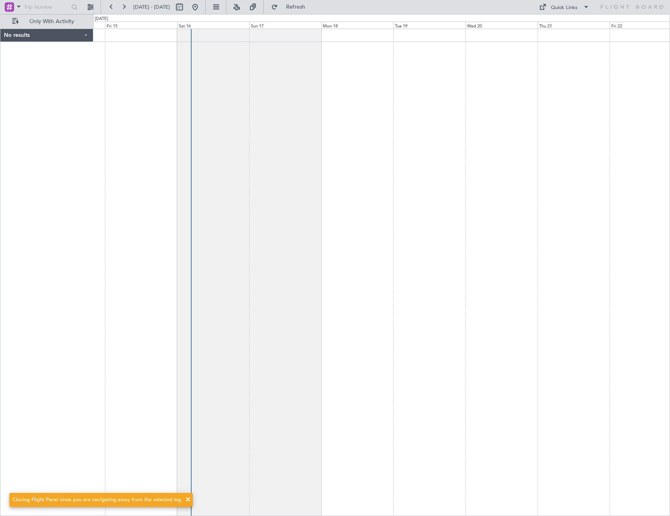 The height and width of the screenshot is (516, 670). I want to click on div: Quick Links, so click(564, 8).